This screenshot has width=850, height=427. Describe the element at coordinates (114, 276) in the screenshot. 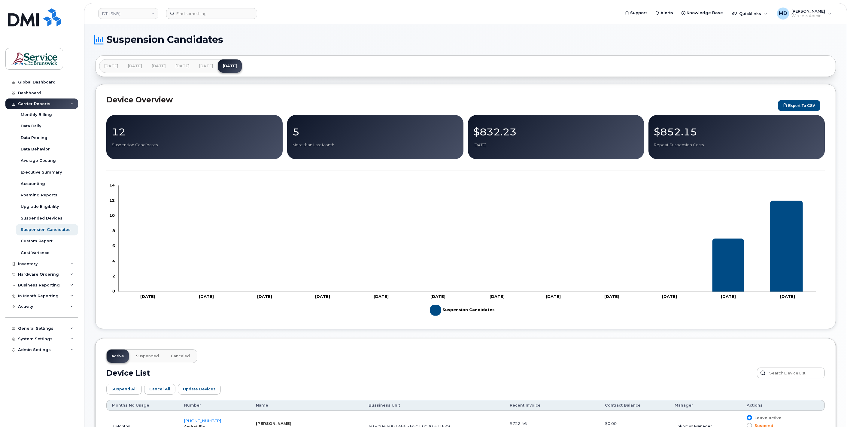

I see `tspan: 2` at that location.